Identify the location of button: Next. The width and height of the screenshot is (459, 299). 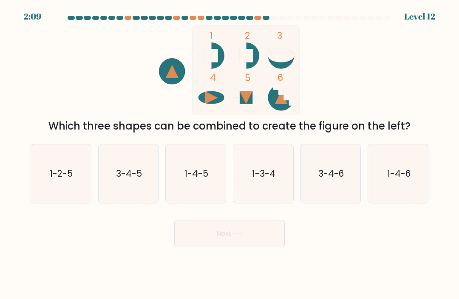
(229, 234).